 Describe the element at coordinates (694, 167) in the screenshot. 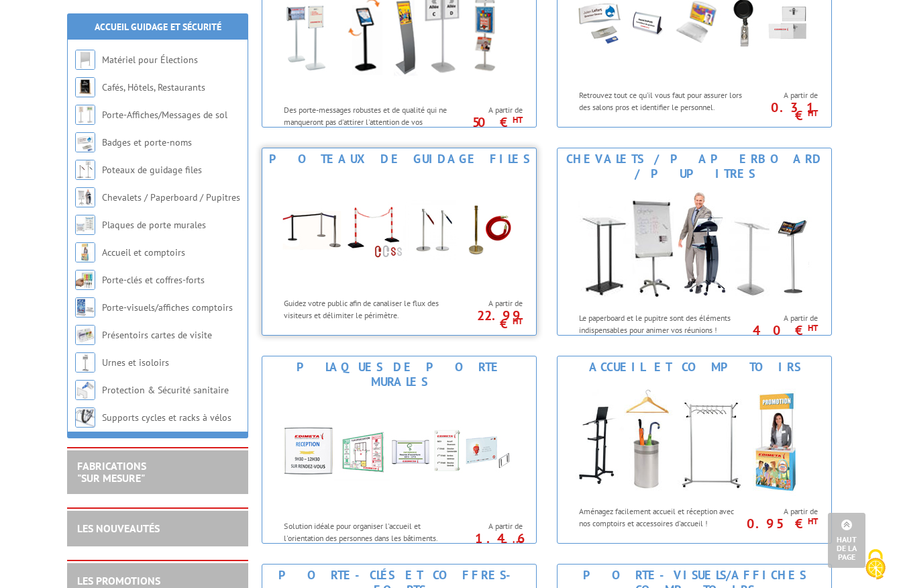

I see `div: Chevalets / Paperboard / Pupitres` at that location.